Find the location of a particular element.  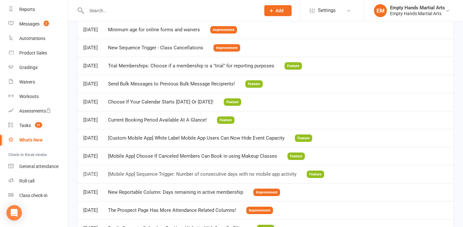

div: General attendance is located at coordinates (39, 166).